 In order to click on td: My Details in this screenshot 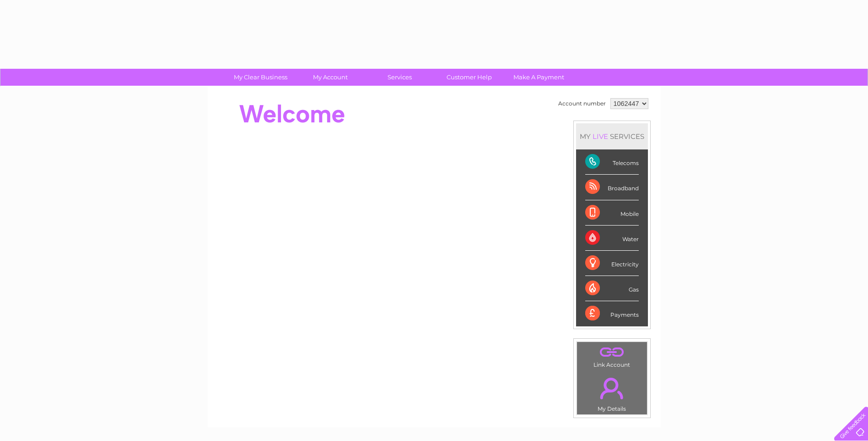, I will do `click(611, 392)`.